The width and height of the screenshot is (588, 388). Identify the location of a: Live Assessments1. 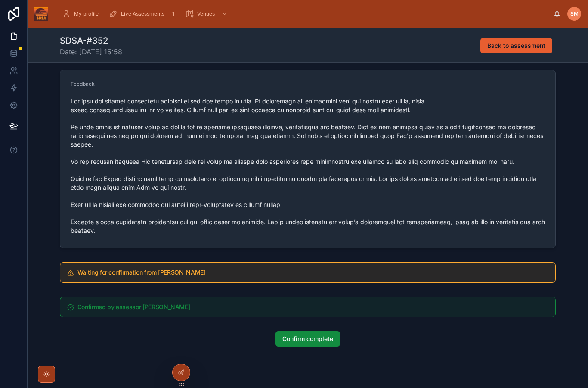
(144, 13).